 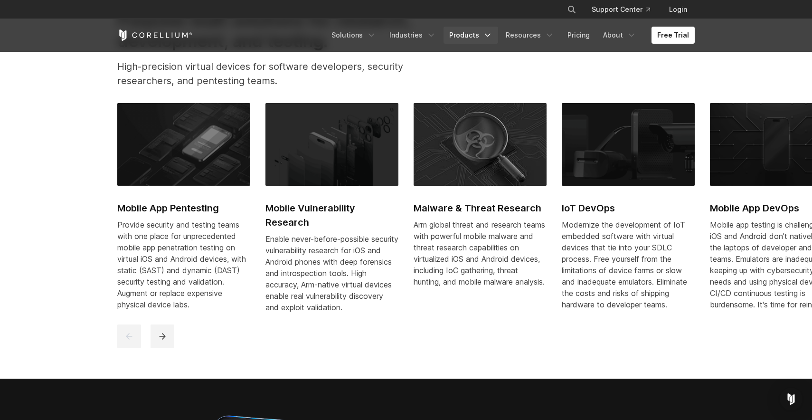 What do you see at coordinates (184, 264) in the screenshot?
I see `div: Provide security and testing teams with one place for unprecedented mobile app penetration testin...` at bounding box center [184, 264].